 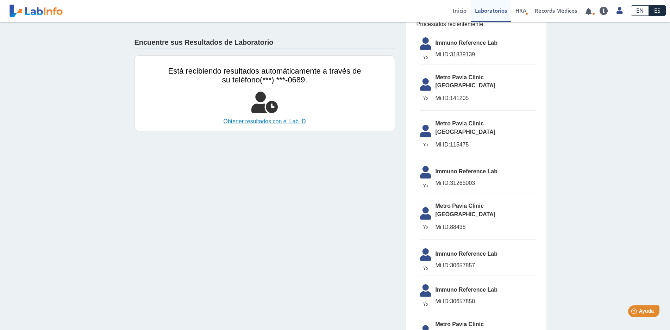 What do you see at coordinates (265, 75) in the screenshot?
I see `span: Está recibiendo resultados automáticamente a través de su teléfono` at bounding box center [265, 75].